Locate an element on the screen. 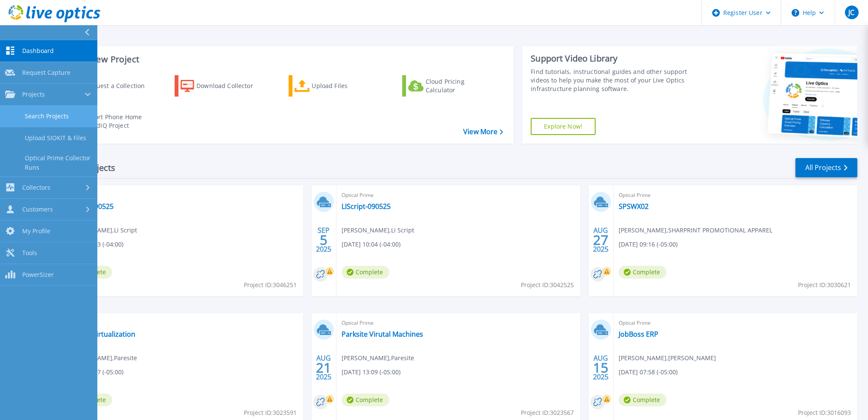 This screenshot has width=868, height=420. a: Parksite Virtualization is located at coordinates (100, 334).